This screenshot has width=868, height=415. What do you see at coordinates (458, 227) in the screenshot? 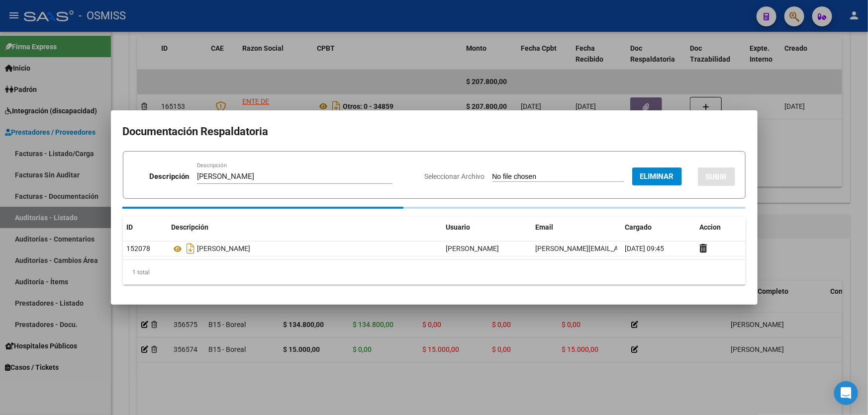
I see `span: Usuario` at bounding box center [458, 227].